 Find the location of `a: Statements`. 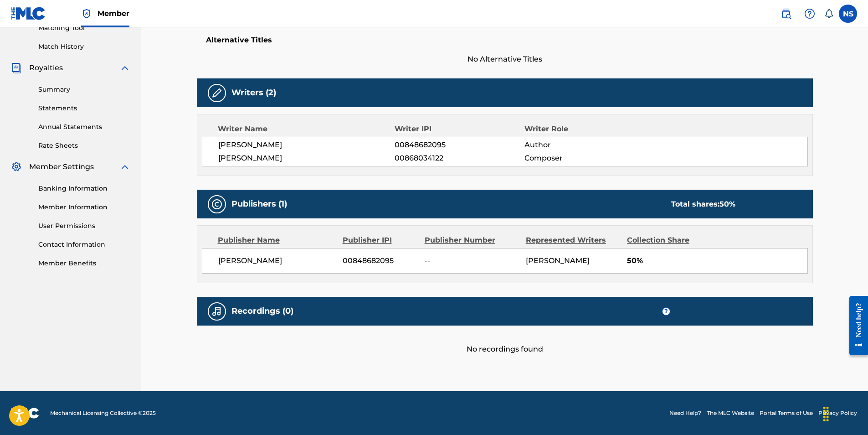

a: Statements is located at coordinates (84, 108).